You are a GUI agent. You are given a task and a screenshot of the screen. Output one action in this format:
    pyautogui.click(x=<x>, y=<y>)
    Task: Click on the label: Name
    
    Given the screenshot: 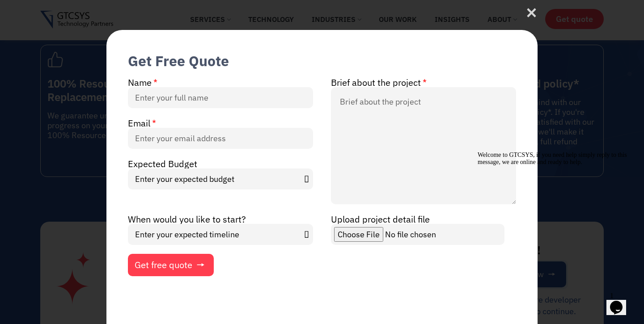 What is the action you would take?
    pyautogui.click(x=142, y=83)
    